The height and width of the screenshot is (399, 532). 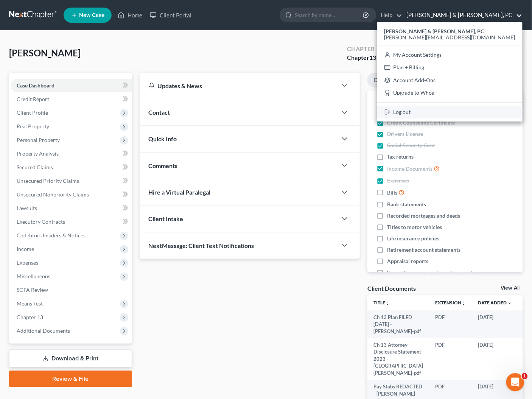 I want to click on a: Upgrade to Whoa, so click(x=450, y=93).